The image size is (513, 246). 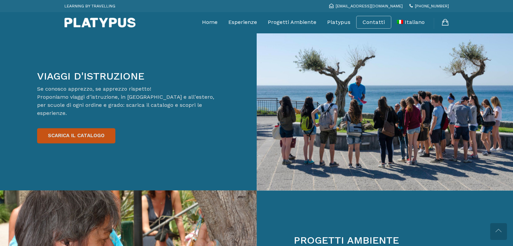 What do you see at coordinates (90, 6) in the screenshot?
I see `p: LEARNING BY TRAVELLING` at bounding box center [90, 6].